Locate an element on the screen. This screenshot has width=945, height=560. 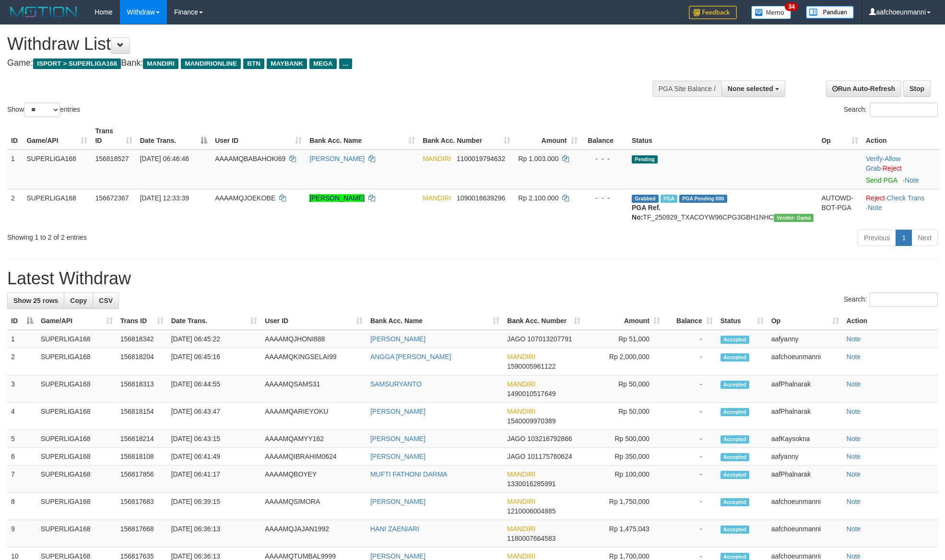
a: Check Trans is located at coordinates (906, 198).